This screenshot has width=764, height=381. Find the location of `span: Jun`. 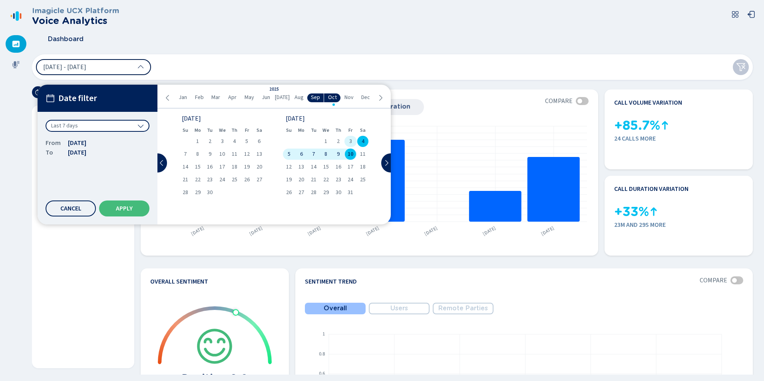

span: Jun is located at coordinates (266, 97).